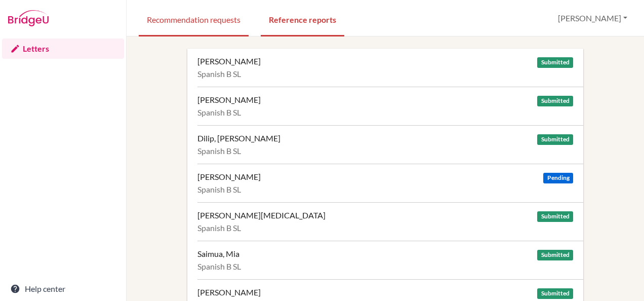  I want to click on a: Letters, so click(63, 49).